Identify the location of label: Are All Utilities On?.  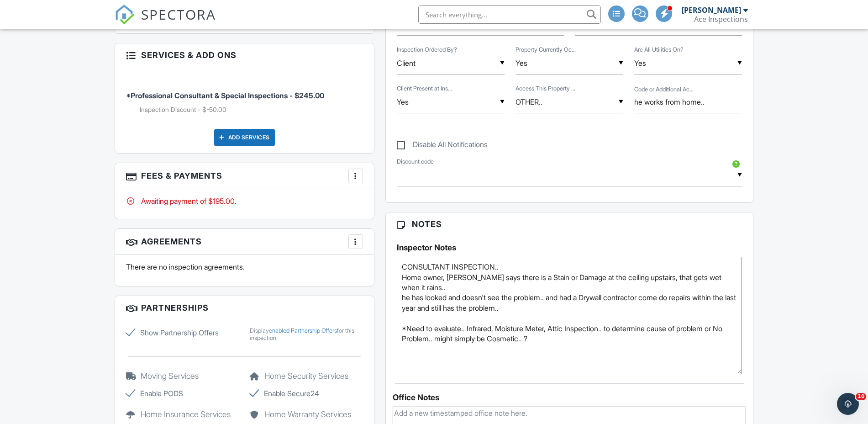
(659, 50).